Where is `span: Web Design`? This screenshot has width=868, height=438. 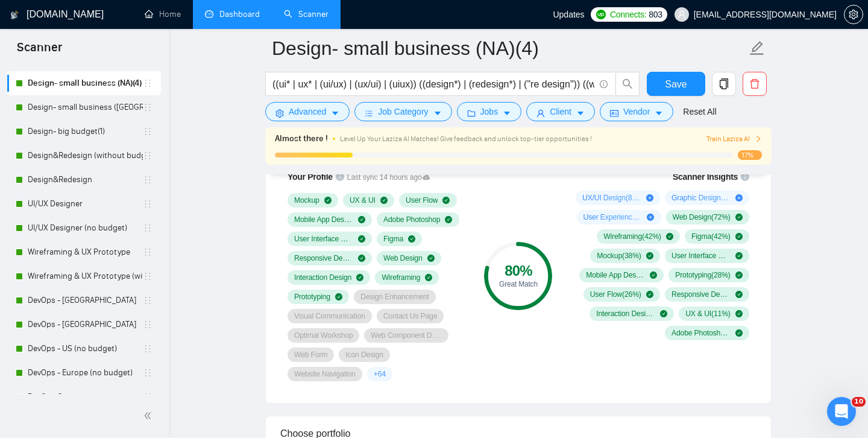
span: Web Design is located at coordinates (402, 258).